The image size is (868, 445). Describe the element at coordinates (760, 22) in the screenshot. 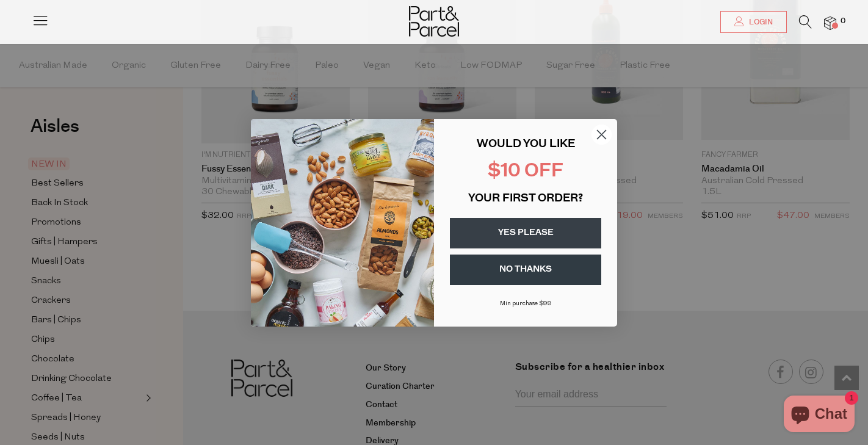

I see `span: Login` at that location.